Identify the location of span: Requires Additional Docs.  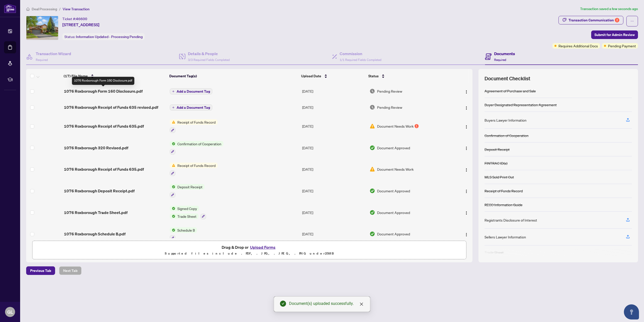
(579, 46).